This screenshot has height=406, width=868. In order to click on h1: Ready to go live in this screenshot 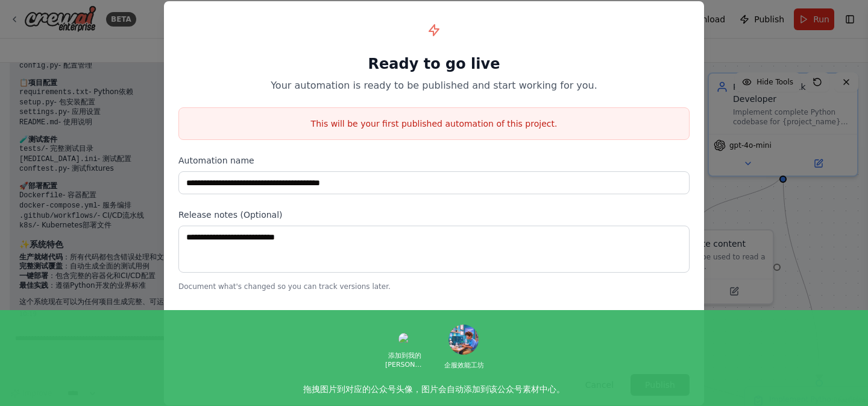, I will do `click(434, 64)`.